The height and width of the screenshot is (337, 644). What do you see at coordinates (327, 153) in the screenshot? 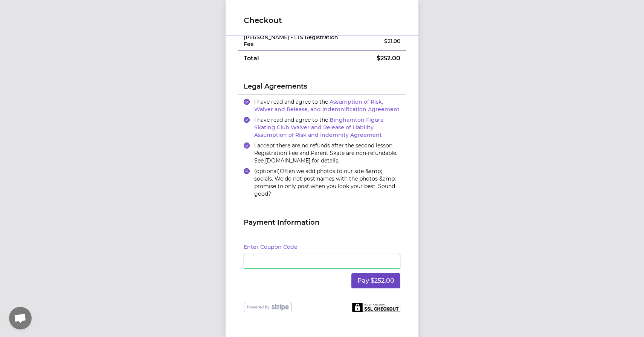
I see `label: I accept there are no refunds after the second lesson. Registration Fee and Parent Skate are non-...` at bounding box center [327, 153].